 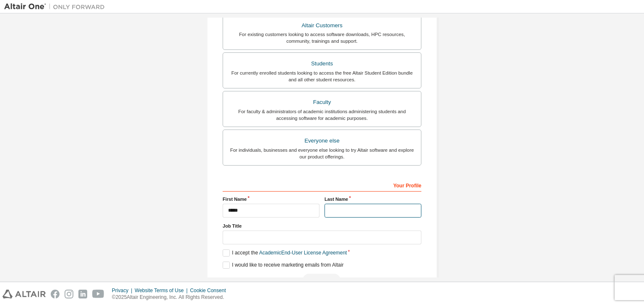 What do you see at coordinates (98, 294) in the screenshot?
I see `img: youtube.svg` at bounding box center [98, 294].